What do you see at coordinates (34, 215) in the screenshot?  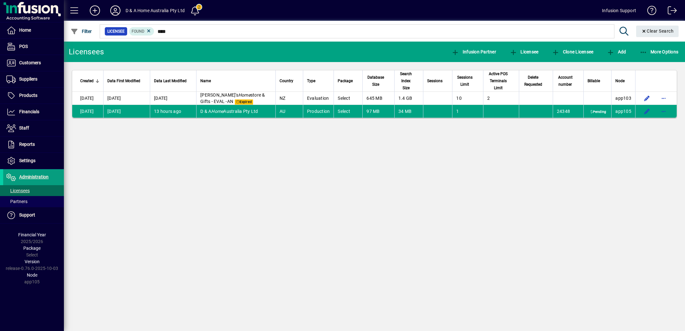 I see `a: Support` at bounding box center [34, 215].